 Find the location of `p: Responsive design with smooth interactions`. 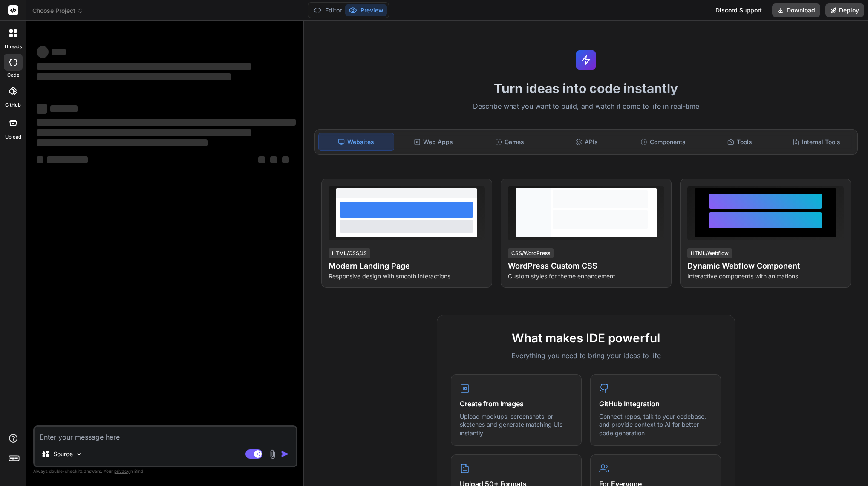

p: Responsive design with smooth interactions is located at coordinates (406, 276).